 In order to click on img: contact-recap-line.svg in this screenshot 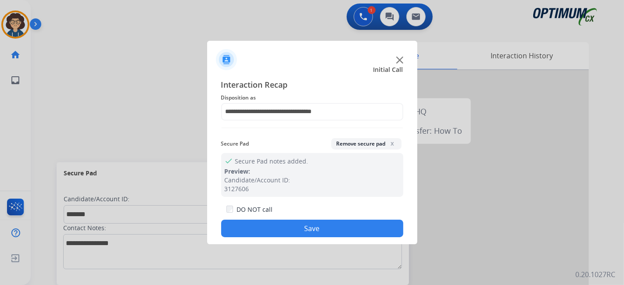, I will do `click(312, 128)`.